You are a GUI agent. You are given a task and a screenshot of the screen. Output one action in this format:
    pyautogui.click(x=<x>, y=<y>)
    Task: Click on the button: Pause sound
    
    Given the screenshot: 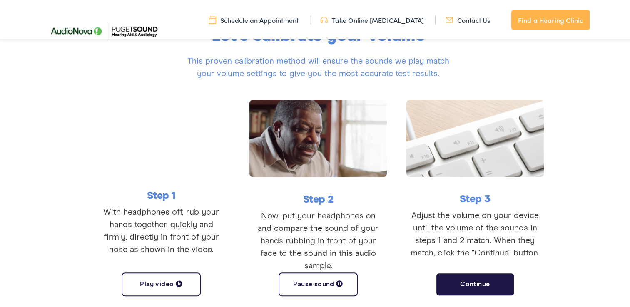 What is the action you would take?
    pyautogui.click(x=318, y=283)
    